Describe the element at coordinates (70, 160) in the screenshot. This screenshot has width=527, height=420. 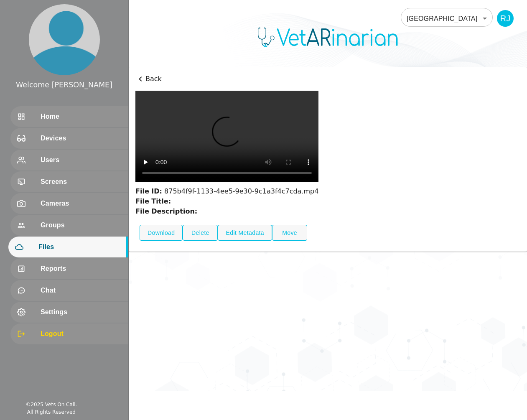
I see `div: Users` at that location.